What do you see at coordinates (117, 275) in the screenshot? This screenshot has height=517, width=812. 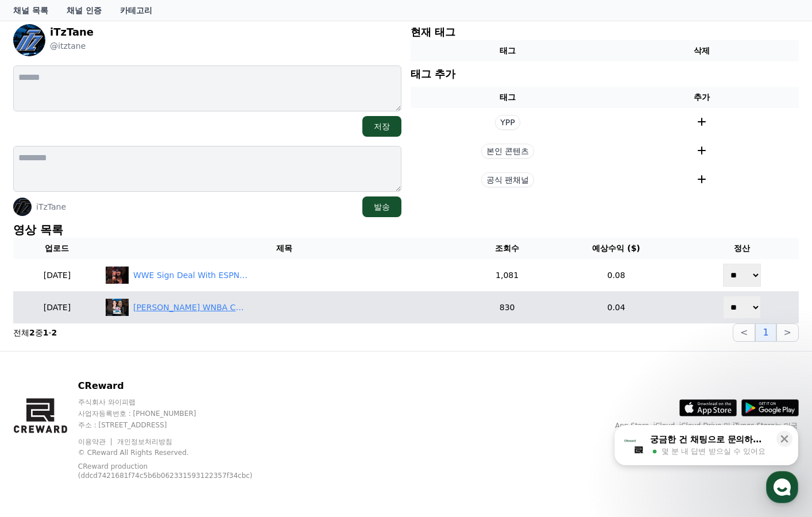 I see `img: WWE Sign Deal With ESPN! Fans Will Pay More 😱 #wwe` at bounding box center [117, 275].